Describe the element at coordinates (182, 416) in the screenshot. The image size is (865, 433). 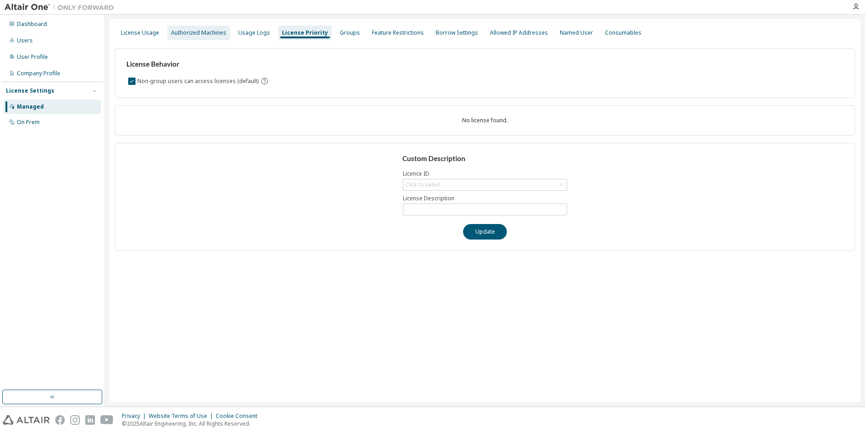
I see `div: Website Terms of Use` at that location.